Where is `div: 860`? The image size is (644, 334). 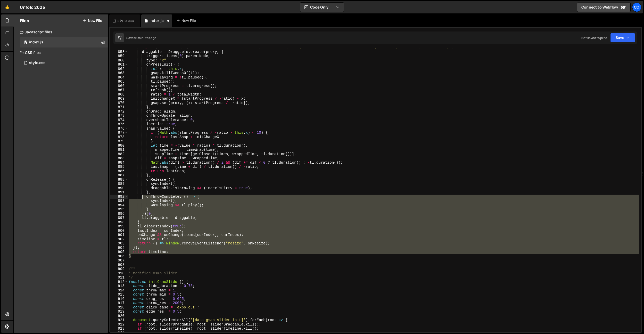 div: 860 is located at coordinates (119, 60).